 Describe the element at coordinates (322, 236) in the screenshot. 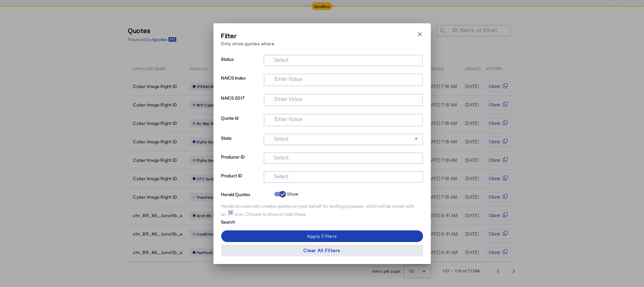

I see `button: Apply Filters` at that location.